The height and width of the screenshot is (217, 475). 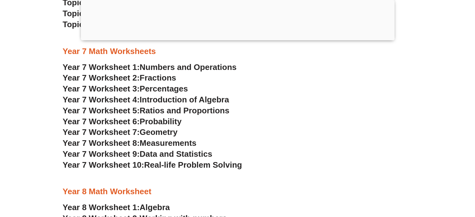 I want to click on span: Year 7 Worksheet 6:, so click(x=101, y=122).